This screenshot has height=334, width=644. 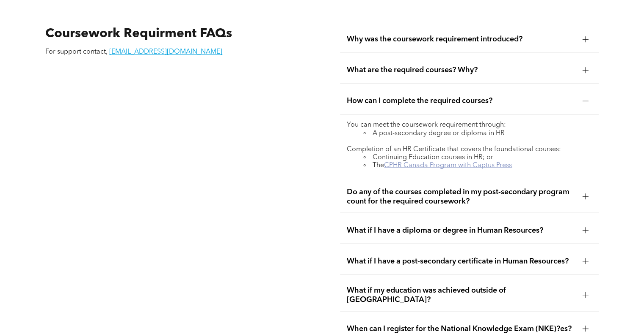 What do you see at coordinates (461, 230) in the screenshot?
I see `span: What if I have a diploma or degree in Human Resources?` at bounding box center [461, 230].